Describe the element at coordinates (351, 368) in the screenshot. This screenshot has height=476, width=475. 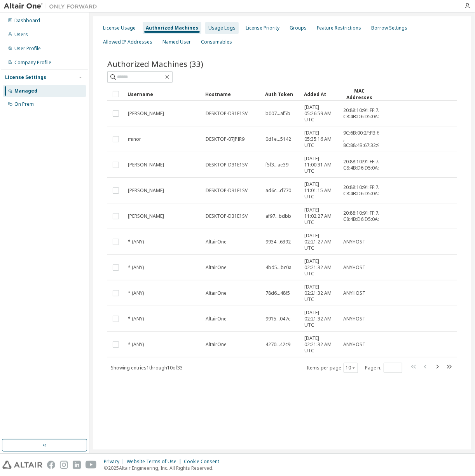
I see `button: 10` at that location.